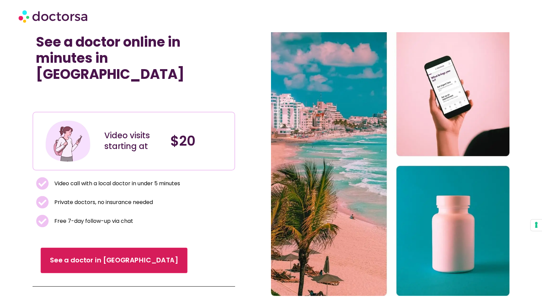 The width and height of the screenshot is (542, 300). Describe the element at coordinates (68, 141) in the screenshot. I see `img: Illustration depicting a young woman in a casual outfit, engaged with her smartphone. She has a p...` at that location.